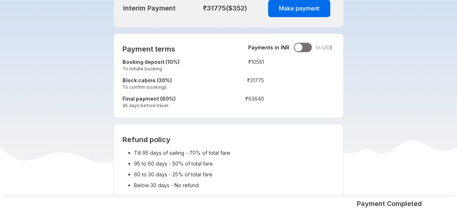  I want to click on small: To confirm bookings, so click(170, 87).